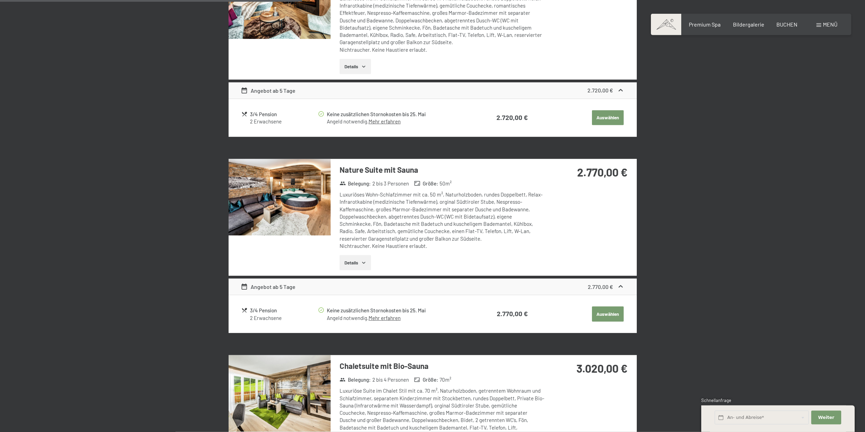 The height and width of the screenshot is (432, 865). I want to click on a: Premium Spa, so click(705, 24).